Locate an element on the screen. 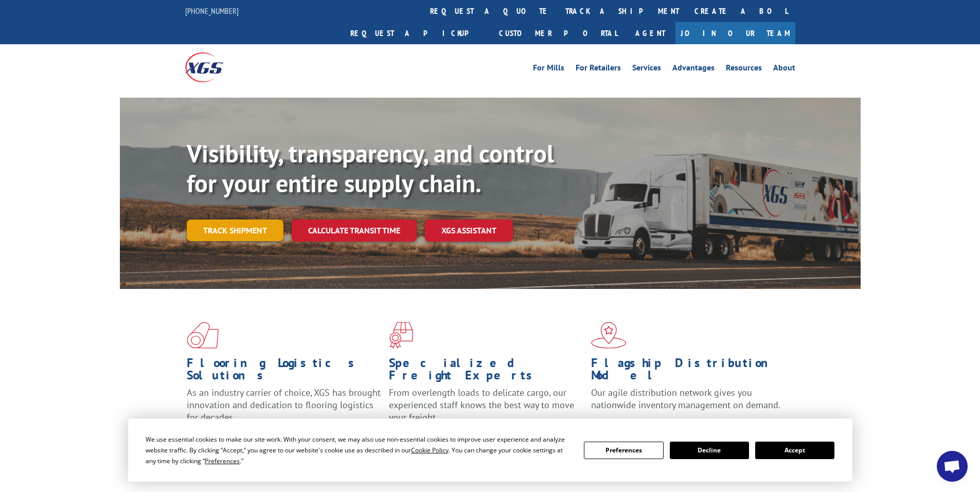 The height and width of the screenshot is (492, 980). span: As an industry carrier of choice, XGS has brought innovation and dedication to flooring logistics... is located at coordinates (284, 404).